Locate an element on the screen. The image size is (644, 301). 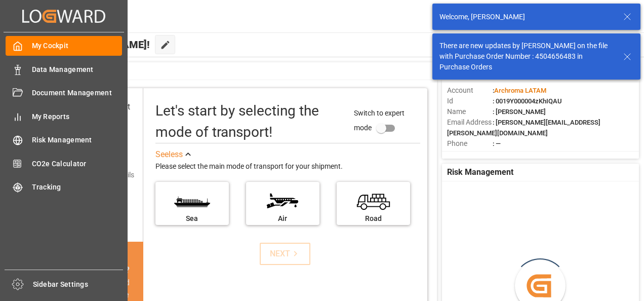
span: Id is located at coordinates (470, 101).